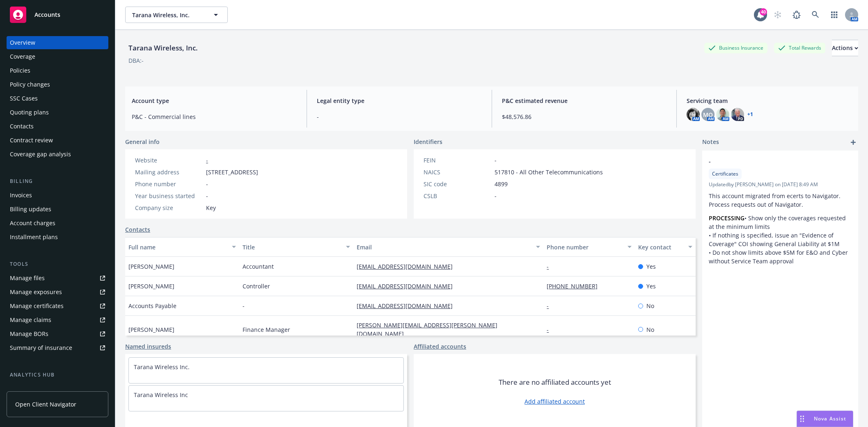 The height and width of the screenshot is (427, 868). Describe the element at coordinates (778, 15) in the screenshot. I see `a: Start snowing` at that location.